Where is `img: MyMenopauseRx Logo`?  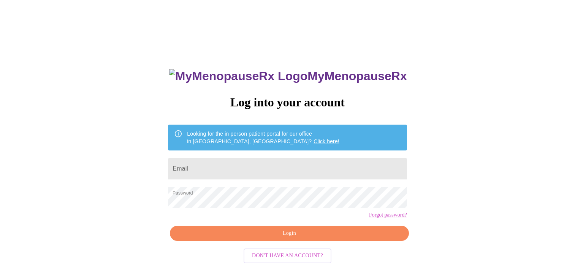 img: MyMenopauseRx Logo is located at coordinates (238, 76).